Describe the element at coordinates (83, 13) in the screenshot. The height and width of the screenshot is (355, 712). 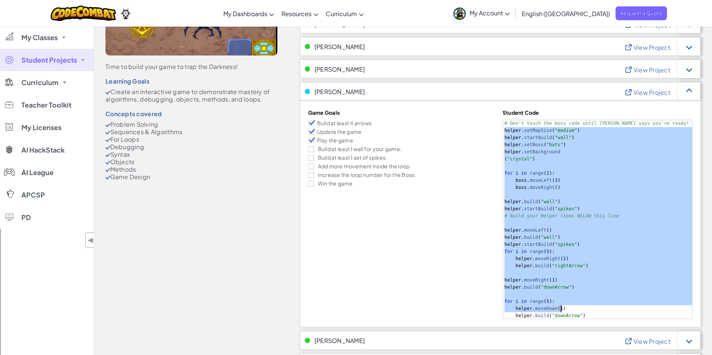
I see `img: CodeCombat logo` at that location.